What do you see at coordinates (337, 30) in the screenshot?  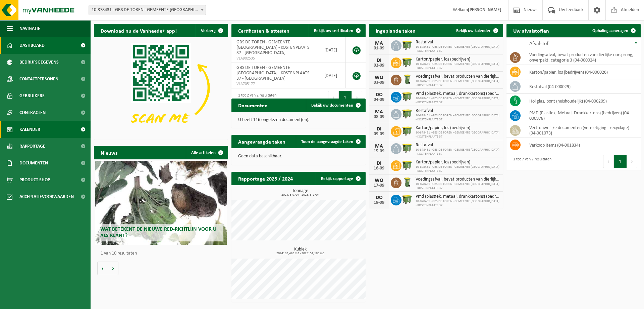 I see `a: Bekijk uw certificaten` at bounding box center [337, 30].